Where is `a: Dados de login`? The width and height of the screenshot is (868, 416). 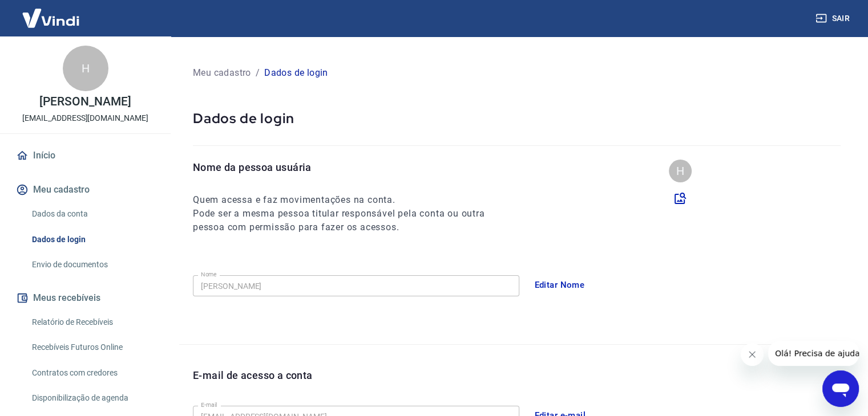 a: Dados de login is located at coordinates (92, 239).